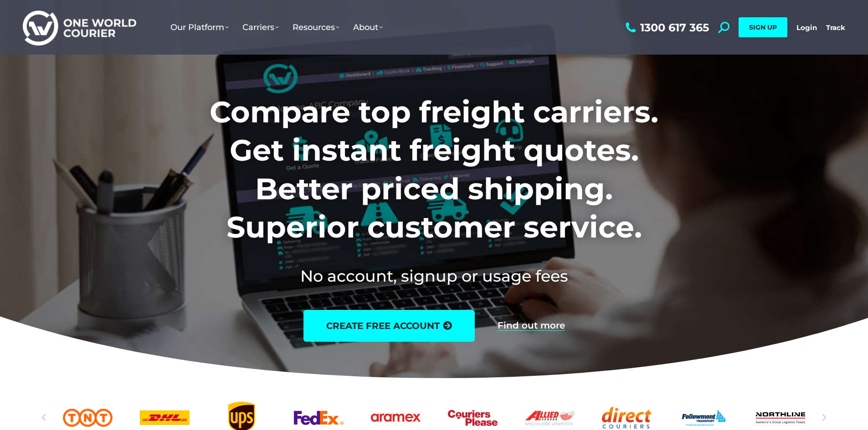 Image resolution: width=868 pixels, height=430 pixels. I want to click on a: 1300 617 365, so click(666, 27).